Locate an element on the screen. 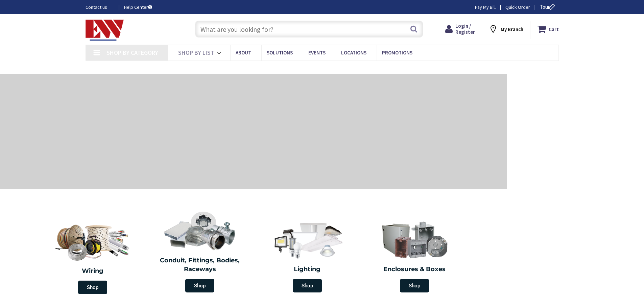 Image resolution: width=644 pixels, height=308 pixels. span: Login / Register is located at coordinates (465, 29).